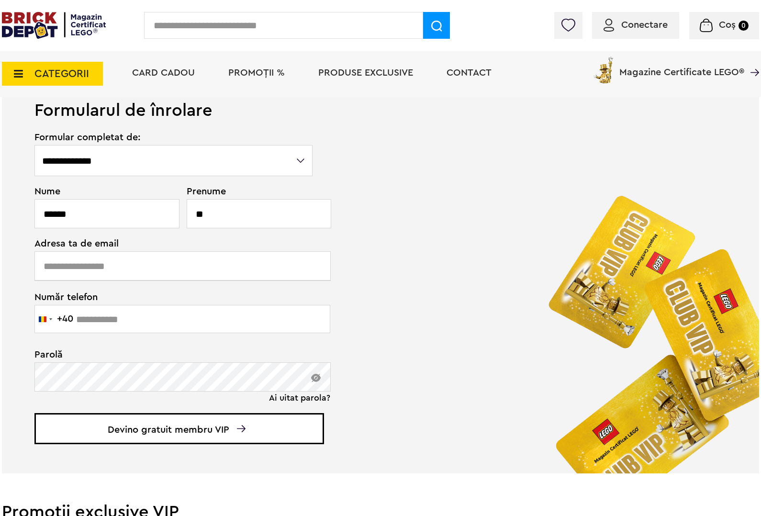 The image size is (761, 516). Describe the element at coordinates (241, 428) in the screenshot. I see `img: Arrow%20-%20Down.svg` at that location.